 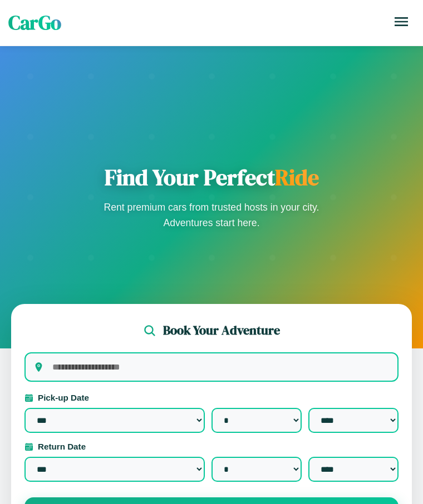 I want to click on h1: Find Your Perfect, so click(x=212, y=177).